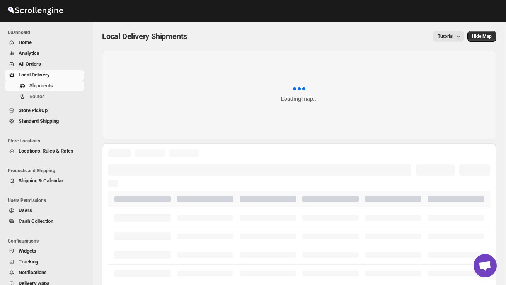 The width and height of the screenshot is (506, 285). I want to click on span: Local Delivery Shipments, so click(145, 36).